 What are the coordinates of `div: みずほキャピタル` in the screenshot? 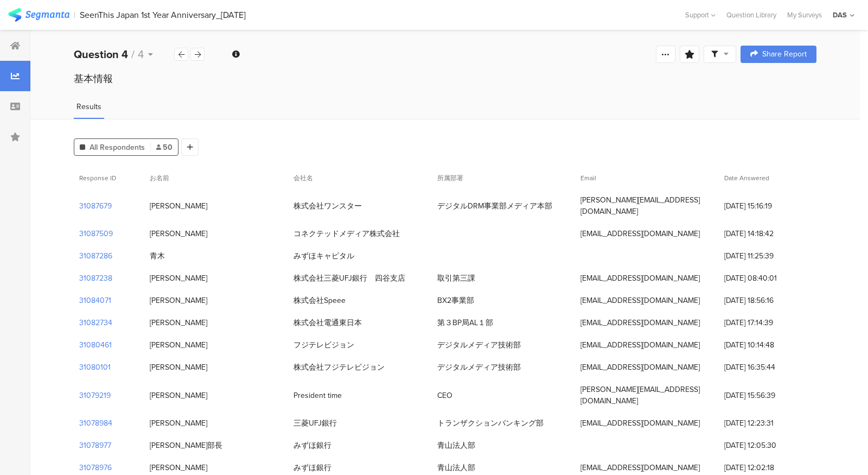 It's located at (324, 256).